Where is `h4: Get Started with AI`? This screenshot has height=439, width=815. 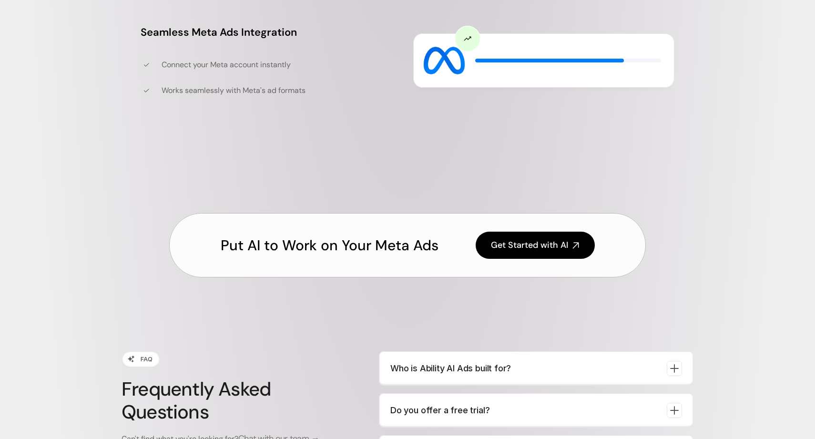 h4: Get Started with AI is located at coordinates (529, 245).